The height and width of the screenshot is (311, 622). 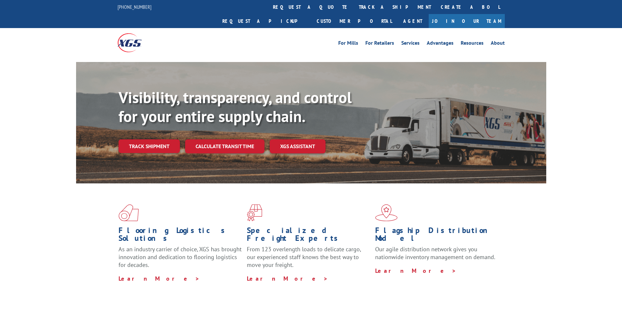 What do you see at coordinates (348, 44) in the screenshot?
I see `a: For Mills` at bounding box center [348, 44].